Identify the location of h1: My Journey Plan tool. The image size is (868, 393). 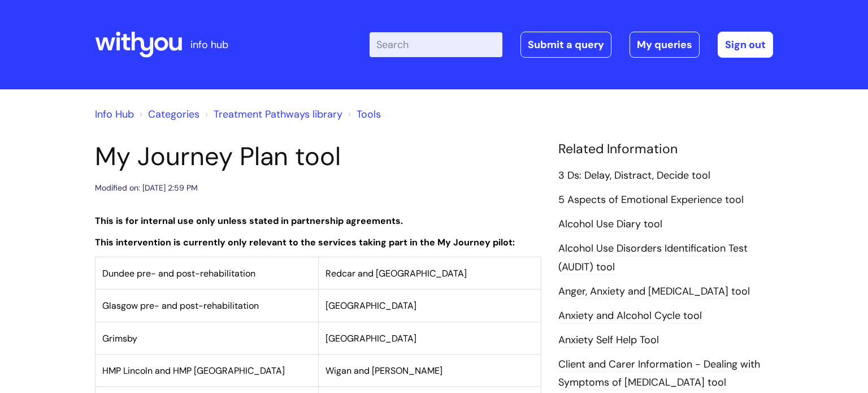
(318, 157).